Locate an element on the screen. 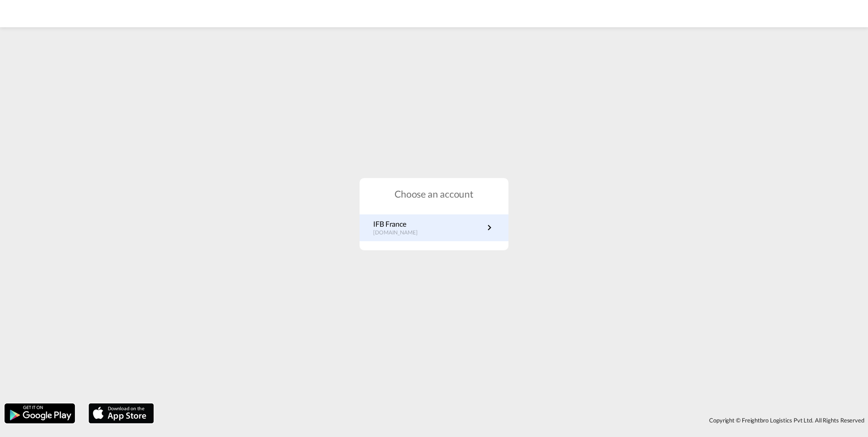  div: Copyright © Freightbro Logistics Pvt Ltd. All Rights Reserved is located at coordinates (513, 420).